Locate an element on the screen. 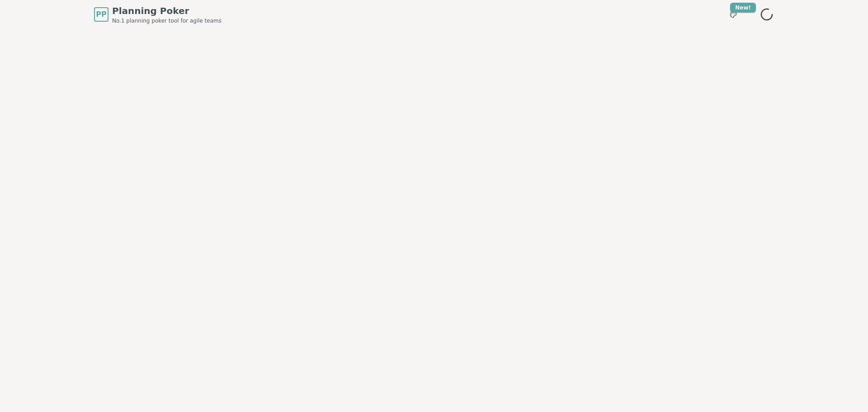 The height and width of the screenshot is (412, 868). div: New! is located at coordinates (743, 8).